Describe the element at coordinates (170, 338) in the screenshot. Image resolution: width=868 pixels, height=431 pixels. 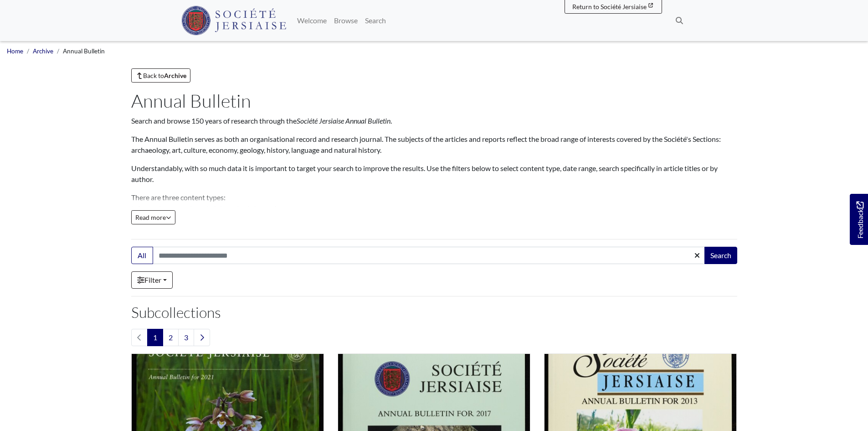
I see `a: Goto page 2` at that location.